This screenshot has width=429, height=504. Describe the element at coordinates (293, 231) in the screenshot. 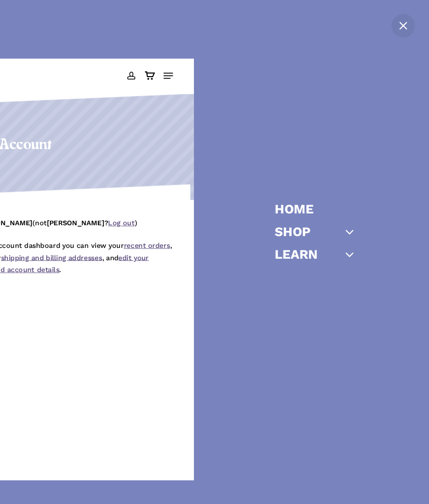

I see `a: Shop` at that location.